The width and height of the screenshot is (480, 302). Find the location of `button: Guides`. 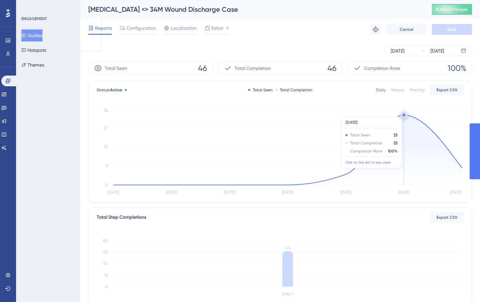

button: Guides is located at coordinates (32, 35).